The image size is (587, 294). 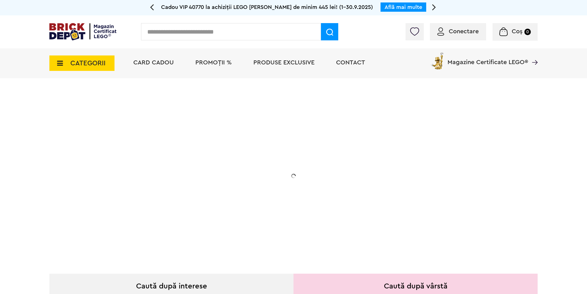 I want to click on span: Card Cadou, so click(x=153, y=63).